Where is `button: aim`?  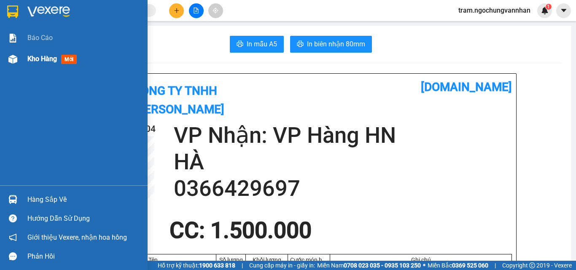
button: aim is located at coordinates (215, 11).